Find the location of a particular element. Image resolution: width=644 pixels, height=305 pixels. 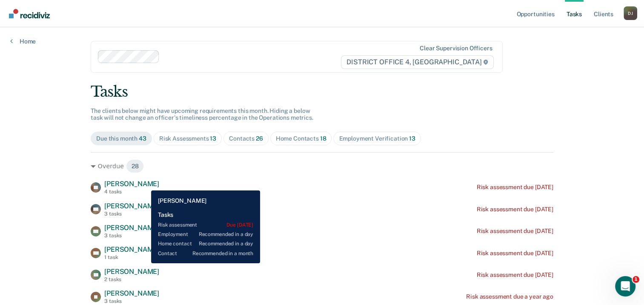

div: Due this month is located at coordinates (121, 138).